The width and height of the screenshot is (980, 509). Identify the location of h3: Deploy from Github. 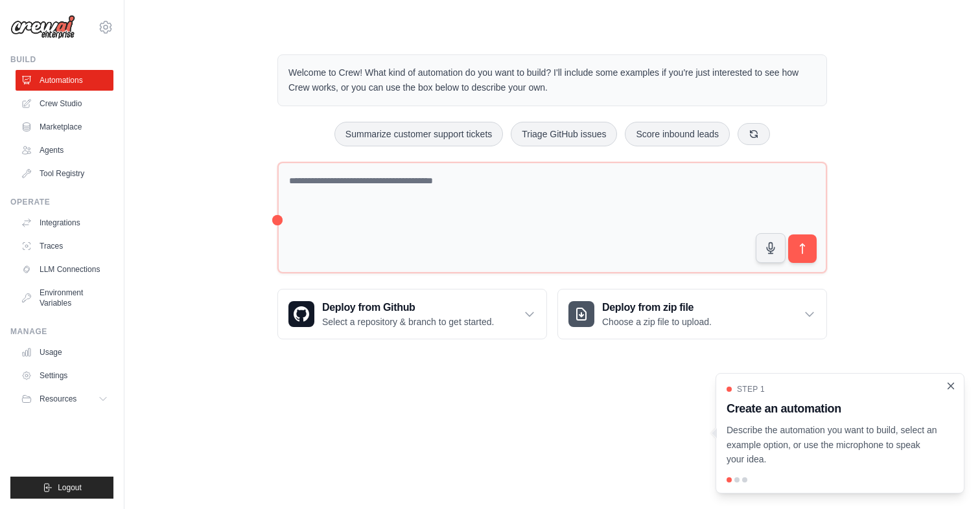
(407, 308).